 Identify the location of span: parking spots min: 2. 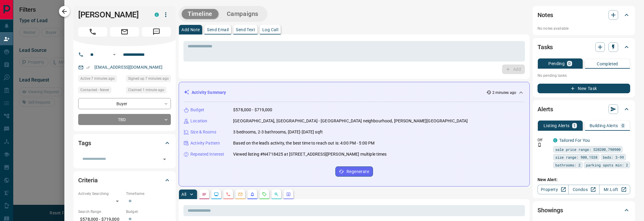
(607, 165).